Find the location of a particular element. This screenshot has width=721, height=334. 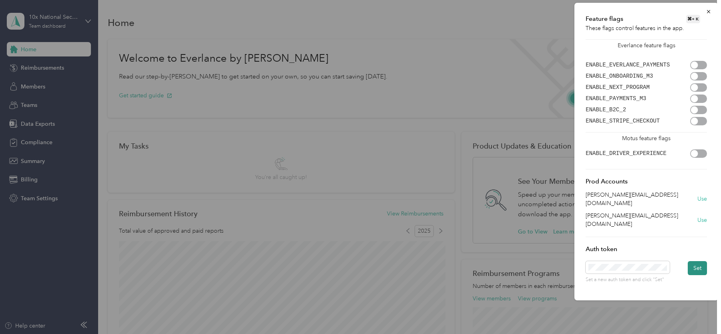

code: ENABLE_B2C_2 is located at coordinates (606, 110).